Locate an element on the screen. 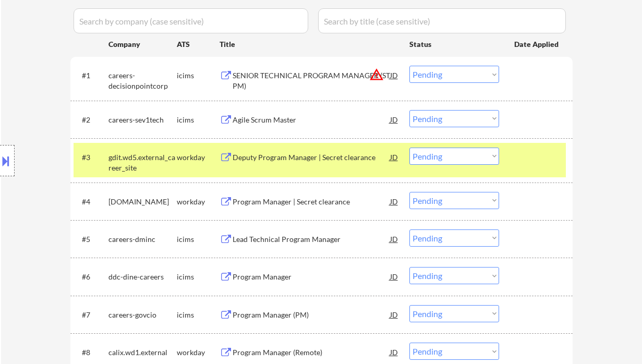  div: #8 is located at coordinates (90, 352).